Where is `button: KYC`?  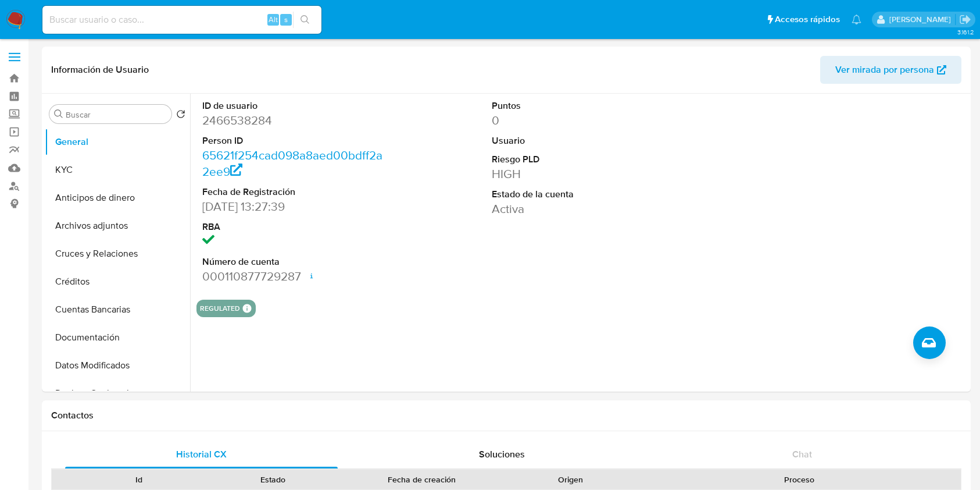 button: KYC is located at coordinates (117, 170).